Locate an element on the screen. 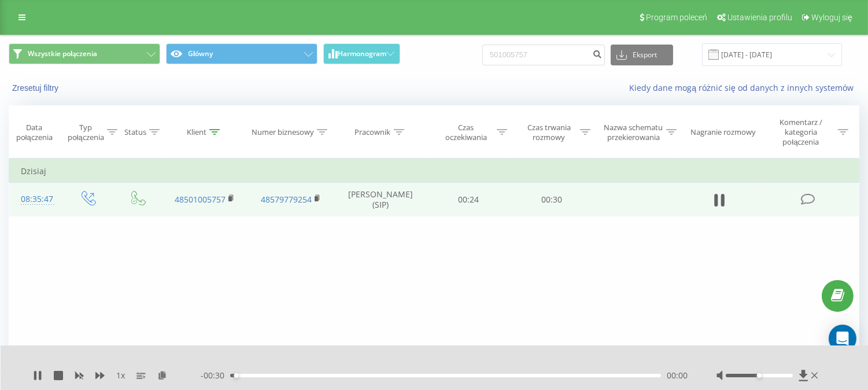 The image size is (868, 390). div: Klient is located at coordinates (197, 132).